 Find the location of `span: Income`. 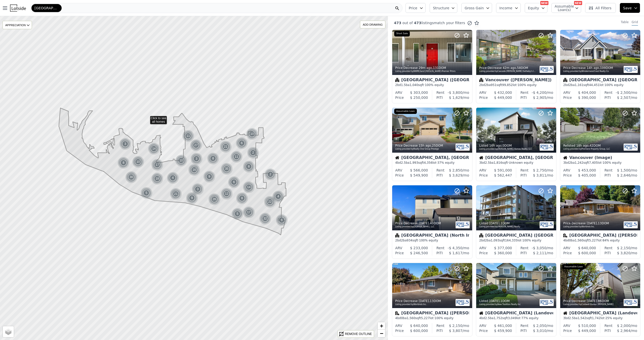

span: Income is located at coordinates (506, 8).